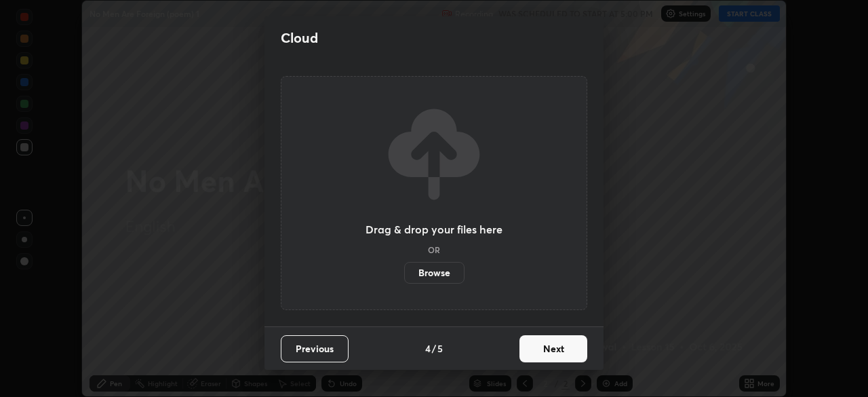 The height and width of the screenshot is (397, 868). Describe the element at coordinates (299, 38) in the screenshot. I see `h2: Cloud` at that location.